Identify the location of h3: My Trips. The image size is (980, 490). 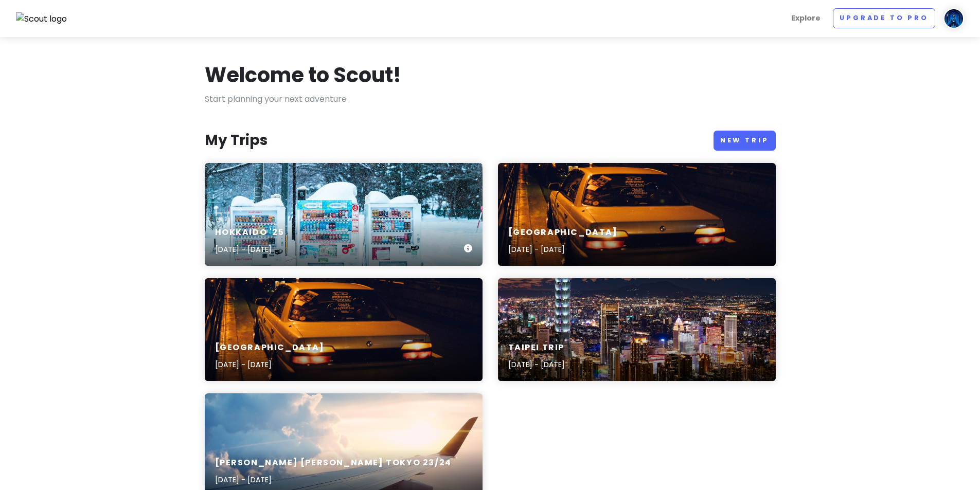
(237, 140).